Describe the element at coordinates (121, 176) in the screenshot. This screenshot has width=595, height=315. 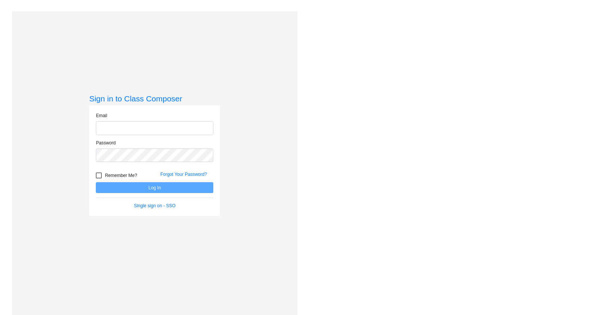
I see `span: Remember Me?` at that location.